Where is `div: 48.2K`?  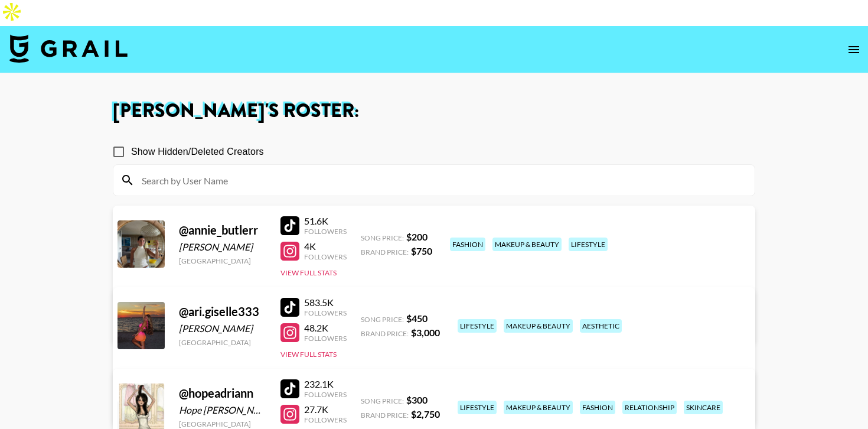
div: 48.2K is located at coordinates (325, 328).